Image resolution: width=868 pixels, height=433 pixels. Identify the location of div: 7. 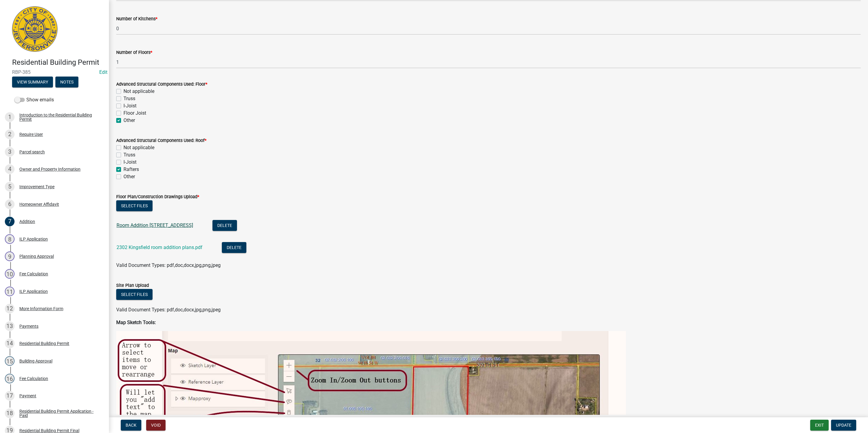
(9, 221).